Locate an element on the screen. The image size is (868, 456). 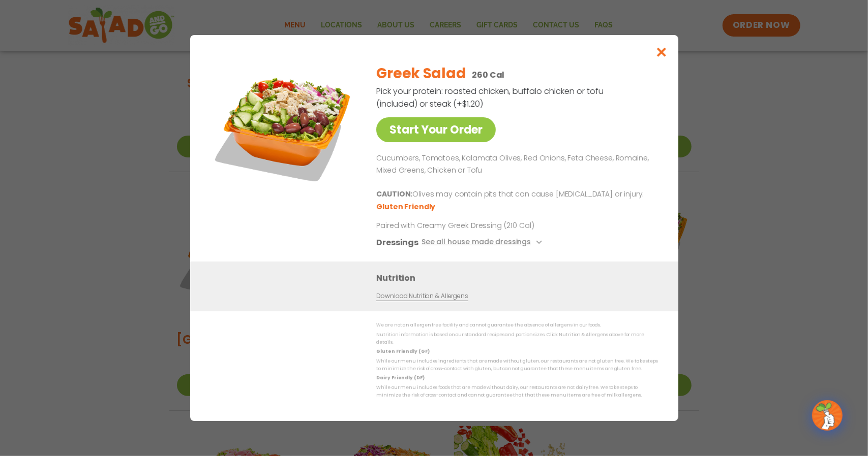
button: See all house made dressings is located at coordinates (482, 242).